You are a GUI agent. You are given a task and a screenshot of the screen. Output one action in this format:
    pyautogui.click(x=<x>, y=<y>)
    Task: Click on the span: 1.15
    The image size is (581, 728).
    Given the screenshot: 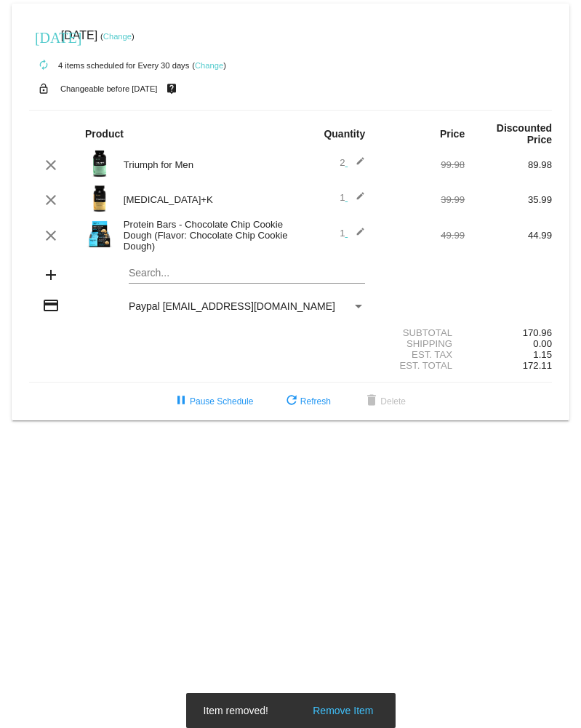 What is the action you would take?
    pyautogui.click(x=543, y=354)
    